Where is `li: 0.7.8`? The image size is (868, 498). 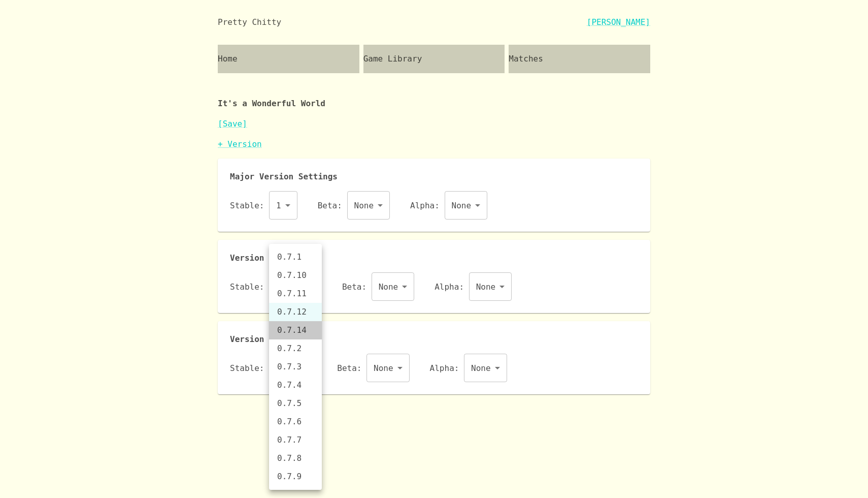
li: 0.7.8 is located at coordinates (295, 458).